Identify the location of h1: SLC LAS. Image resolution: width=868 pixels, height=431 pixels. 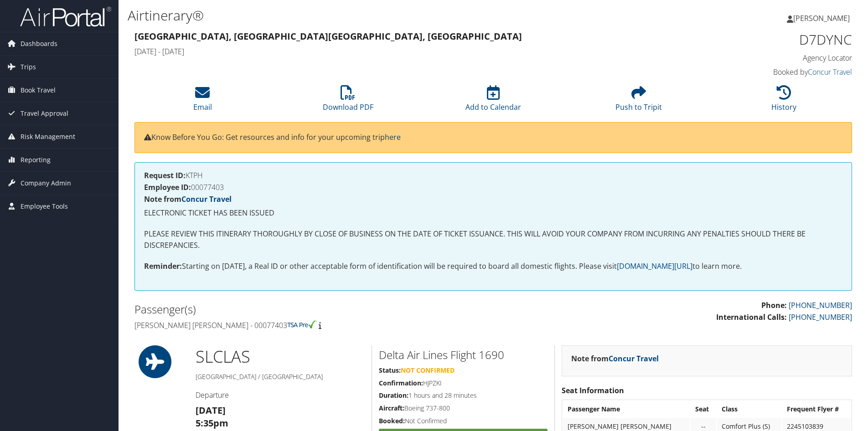
(280, 357).